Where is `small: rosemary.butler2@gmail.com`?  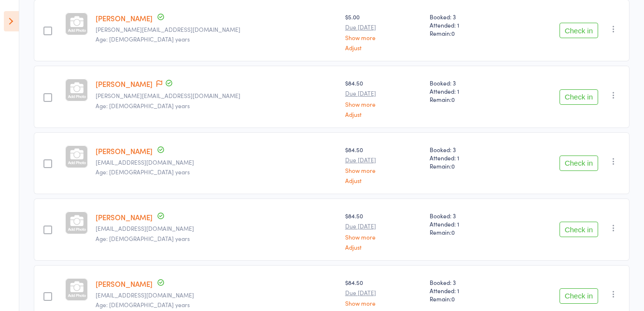
small: rosemary.butler2@gmail.com is located at coordinates (216, 29).